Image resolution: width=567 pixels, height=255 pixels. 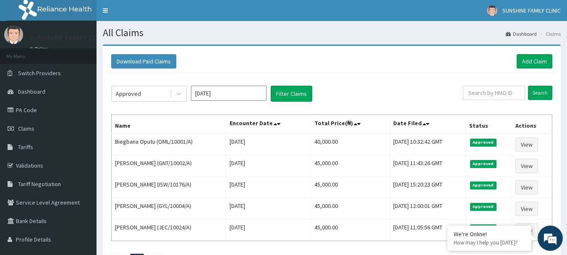 I want to click on th: Status, so click(x=489, y=124).